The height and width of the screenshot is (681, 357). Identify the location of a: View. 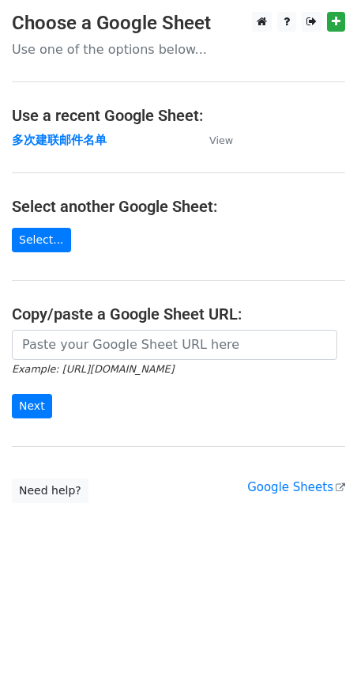
(214, 140).